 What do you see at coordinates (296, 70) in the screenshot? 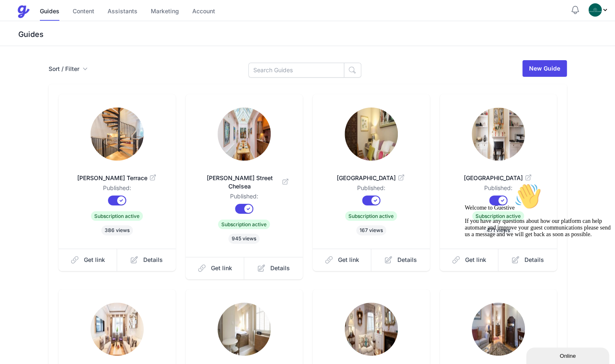
I see `input: Search Guides` at bounding box center [296, 70].